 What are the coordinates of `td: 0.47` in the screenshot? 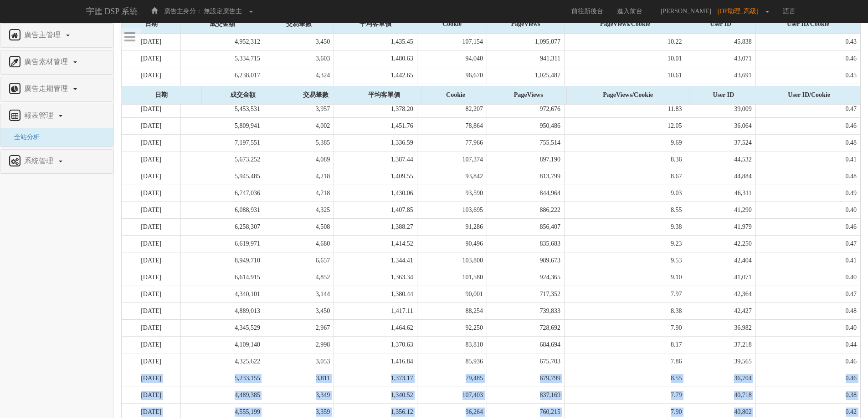 It's located at (808, 109).